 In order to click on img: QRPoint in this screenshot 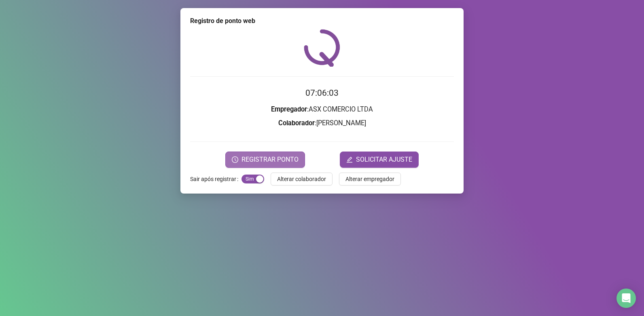, I will do `click(322, 48)`.